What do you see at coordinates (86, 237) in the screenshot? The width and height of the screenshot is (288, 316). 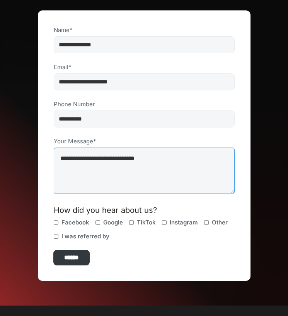 I see `span: I was referred by` at bounding box center [86, 237].